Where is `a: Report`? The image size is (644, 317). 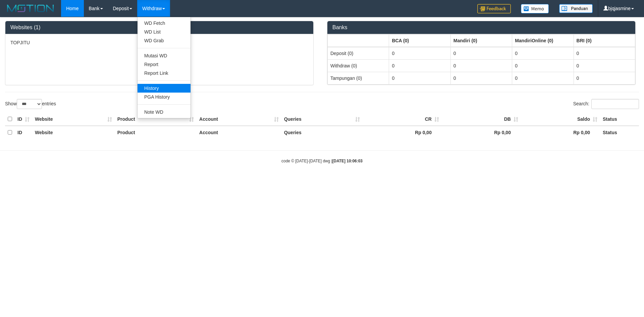
a: Report is located at coordinates (164, 64).